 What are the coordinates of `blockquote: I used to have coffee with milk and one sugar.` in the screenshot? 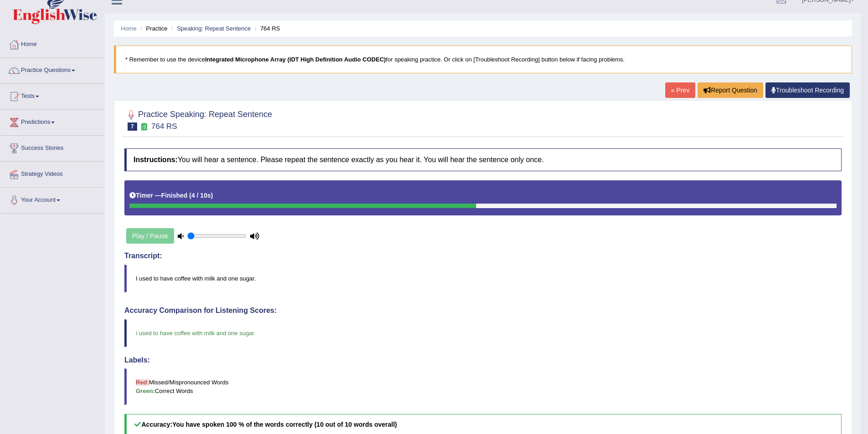 It's located at (483, 278).